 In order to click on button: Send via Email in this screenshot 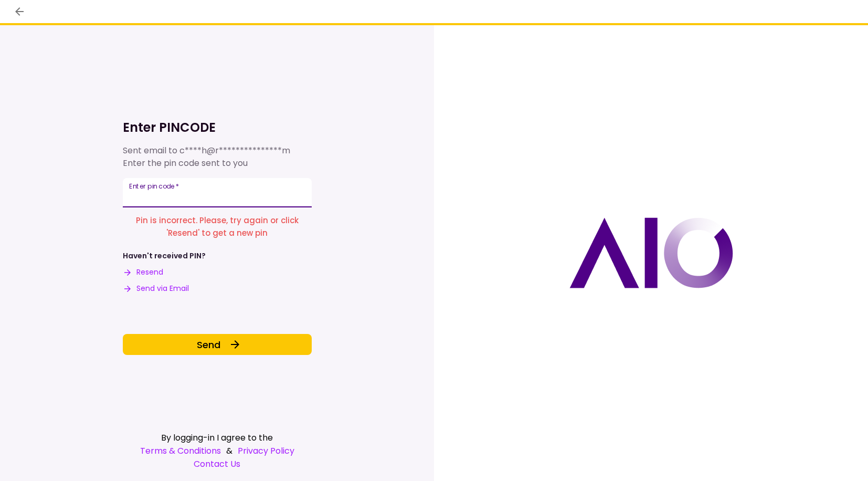, I will do `click(156, 288)`.